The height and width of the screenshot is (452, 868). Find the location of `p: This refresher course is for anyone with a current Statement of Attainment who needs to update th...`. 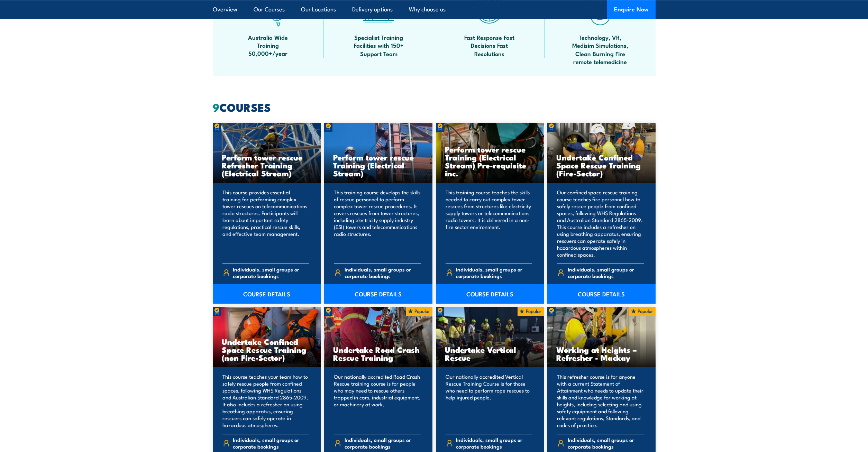

p: This refresher course is for anyone with a current Statement of Attainment who needs to update th... is located at coordinates (600, 401).